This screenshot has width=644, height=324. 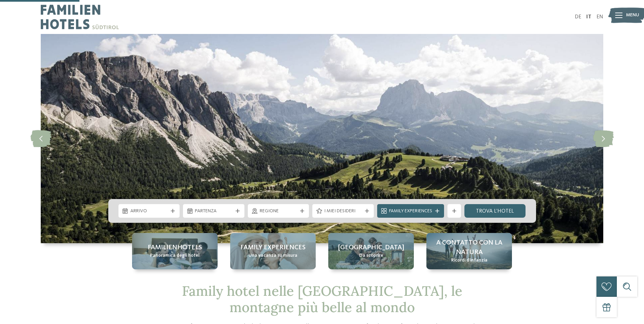 What do you see at coordinates (371, 256) in the screenshot?
I see `span: Da scoprire` at bounding box center [371, 256].